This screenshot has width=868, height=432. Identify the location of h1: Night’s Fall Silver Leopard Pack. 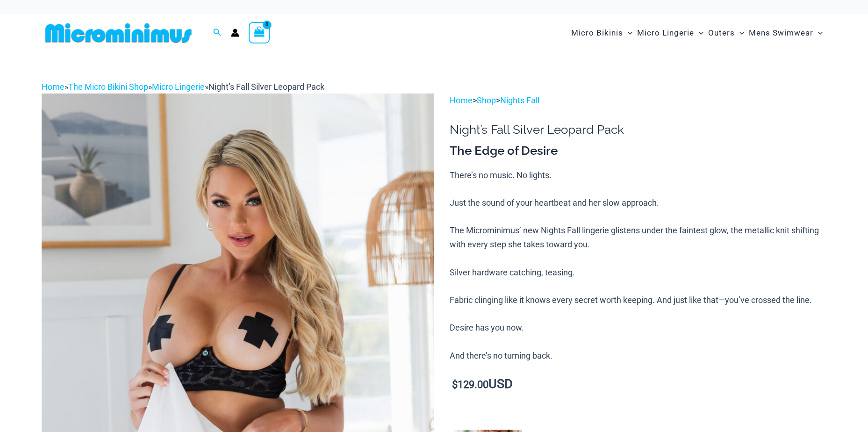
(638, 129).